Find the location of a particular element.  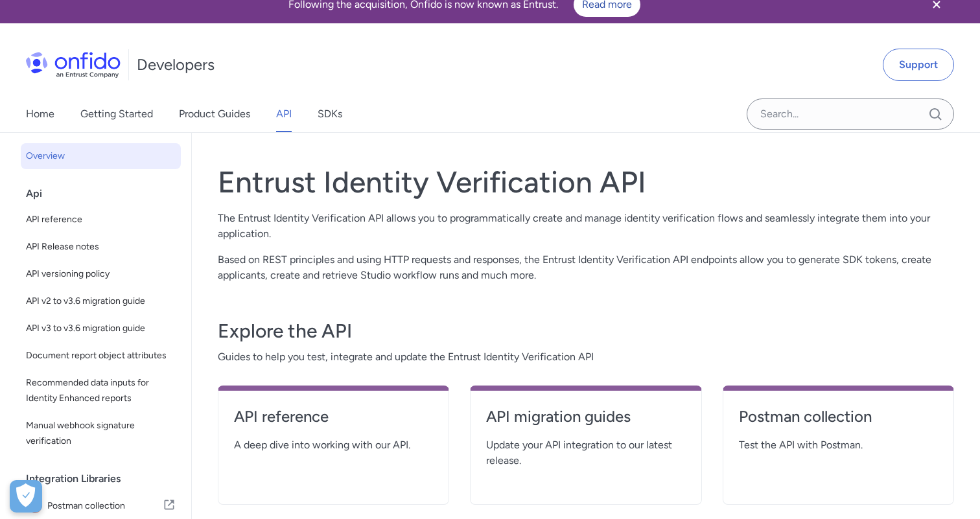

h4: API reference is located at coordinates (333, 416).